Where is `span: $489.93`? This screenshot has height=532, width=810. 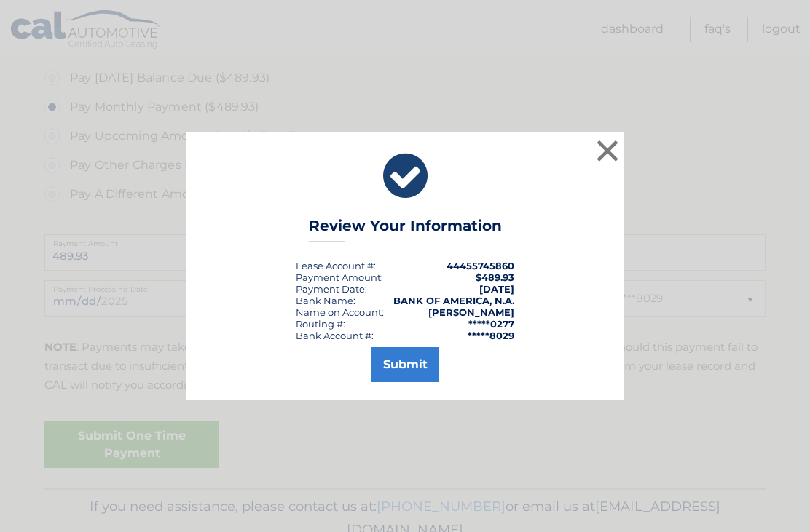
span: $489.93 is located at coordinates (494, 277).